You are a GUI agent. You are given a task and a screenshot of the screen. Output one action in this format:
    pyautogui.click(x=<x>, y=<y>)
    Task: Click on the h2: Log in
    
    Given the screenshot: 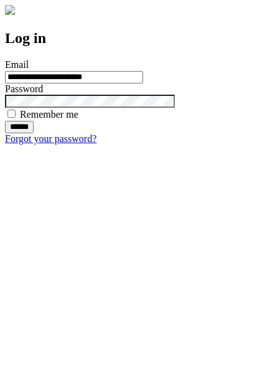 What is the action you would take?
    pyautogui.click(x=140, y=38)
    